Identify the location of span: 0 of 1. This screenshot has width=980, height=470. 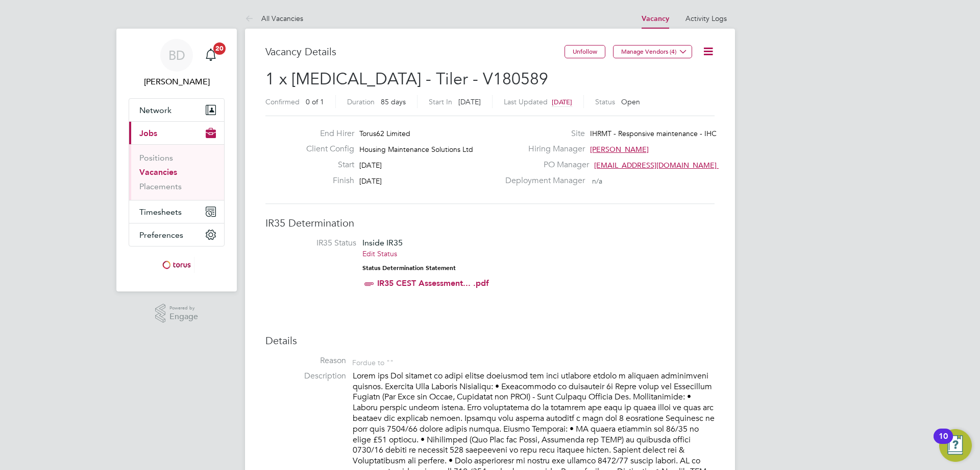
(315, 102).